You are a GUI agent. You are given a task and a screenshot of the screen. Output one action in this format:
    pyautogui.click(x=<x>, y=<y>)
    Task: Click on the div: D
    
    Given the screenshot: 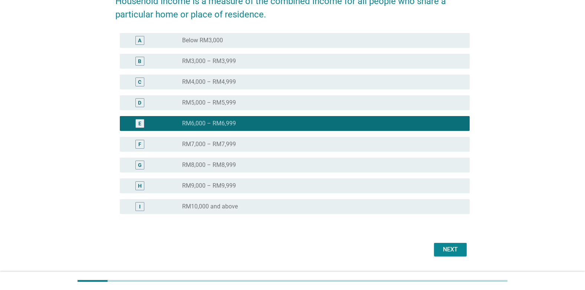 What is the action you would take?
    pyautogui.click(x=139, y=102)
    